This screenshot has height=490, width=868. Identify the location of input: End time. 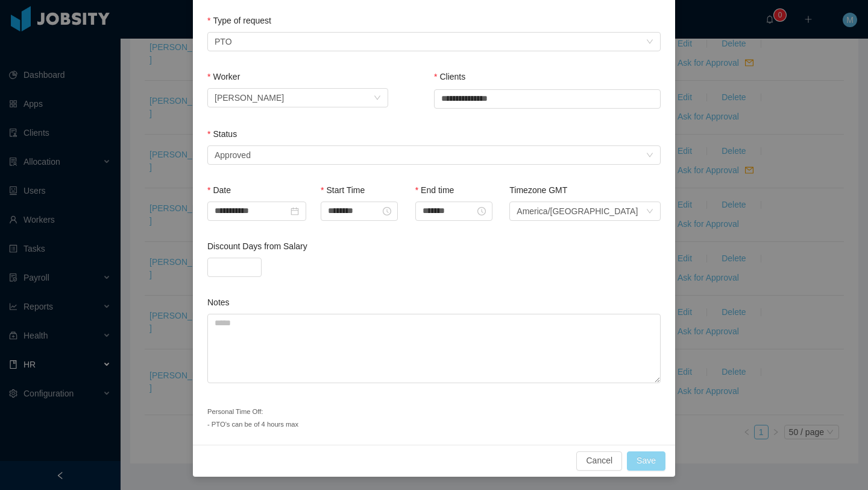
(454, 211).